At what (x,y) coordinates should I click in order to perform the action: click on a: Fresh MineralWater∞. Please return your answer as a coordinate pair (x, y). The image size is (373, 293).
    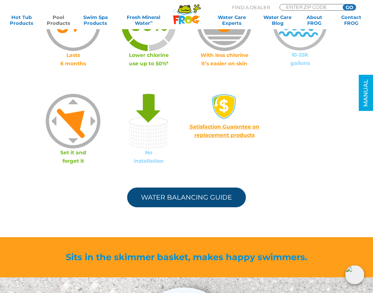
    Looking at the image, I should click on (144, 20).